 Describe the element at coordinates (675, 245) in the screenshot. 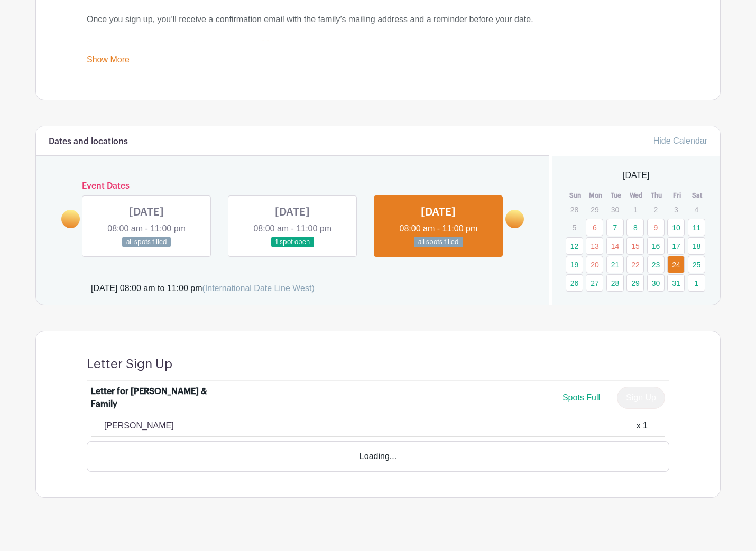

I see `a: 17` at that location.